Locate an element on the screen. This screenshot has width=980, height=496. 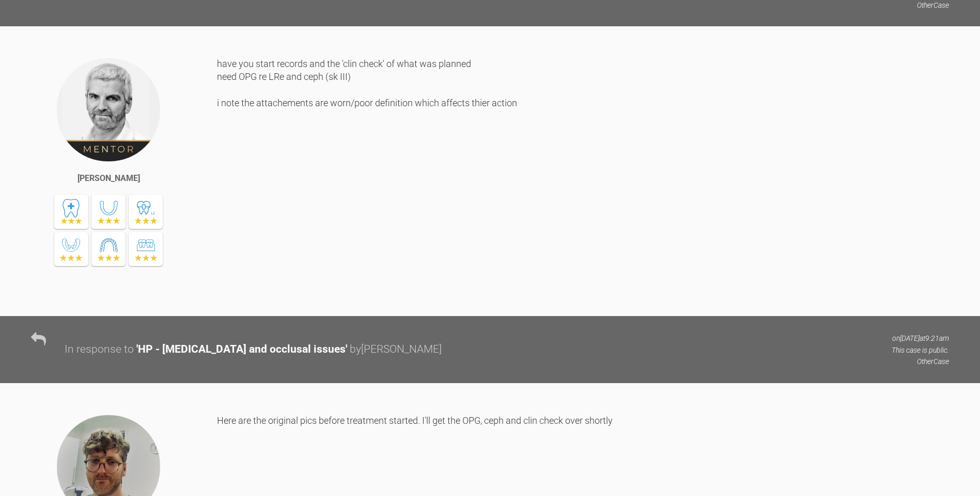
p: This case is public. is located at coordinates (920, 350).